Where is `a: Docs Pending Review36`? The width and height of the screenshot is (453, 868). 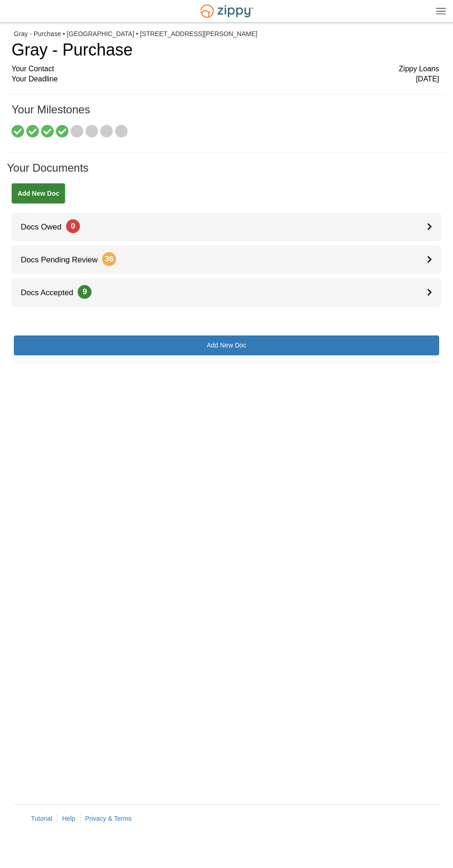
a: Docs Pending Review36 is located at coordinates (227, 260).